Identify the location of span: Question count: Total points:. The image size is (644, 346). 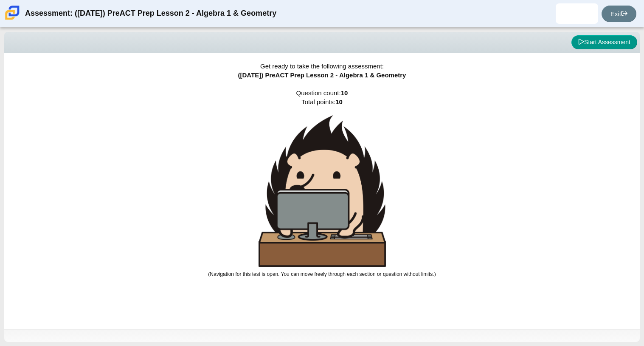
(322, 183).